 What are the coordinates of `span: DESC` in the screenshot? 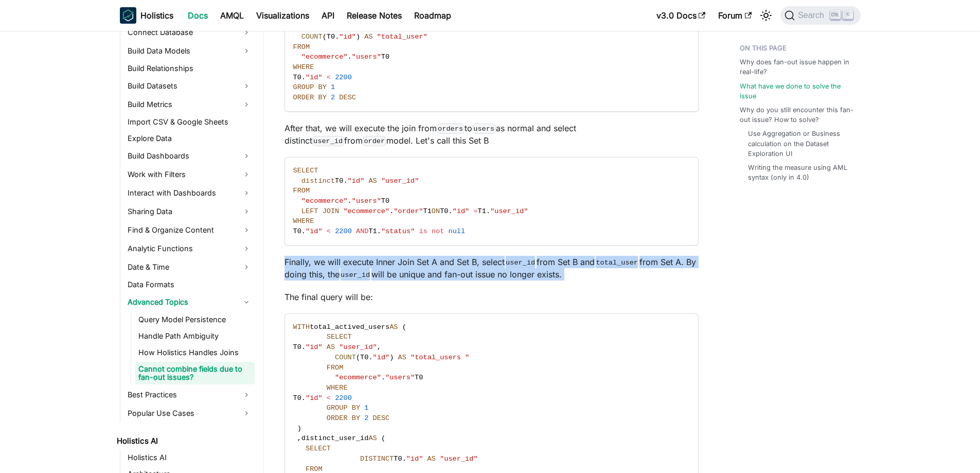 It's located at (347, 97).